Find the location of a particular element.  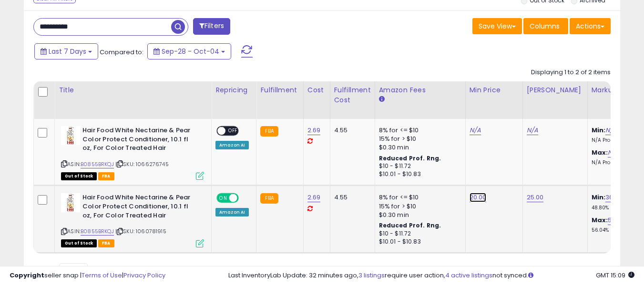

span: | SKU: 1066276745 is located at coordinates (142, 164).